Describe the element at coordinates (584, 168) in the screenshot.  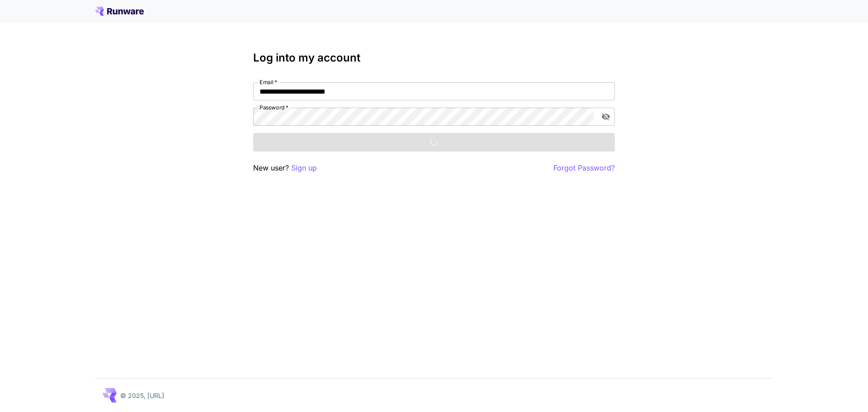
I see `p: Forgot Password?` at that location.